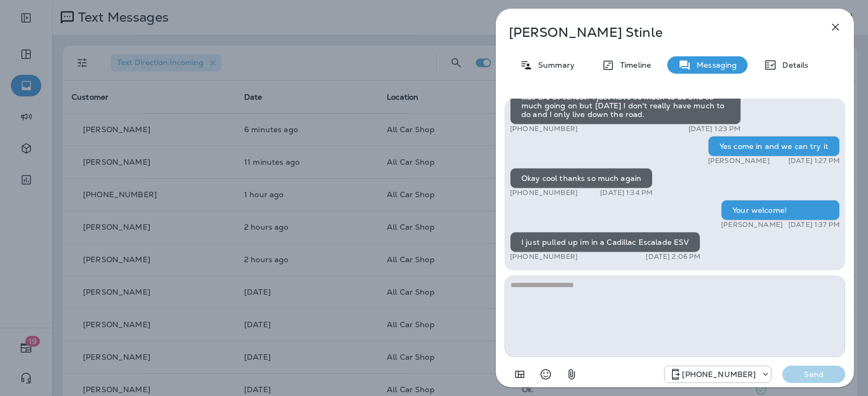 Image resolution: width=868 pixels, height=396 pixels. Describe the element at coordinates (714, 65) in the screenshot. I see `p: Messaging` at that location.